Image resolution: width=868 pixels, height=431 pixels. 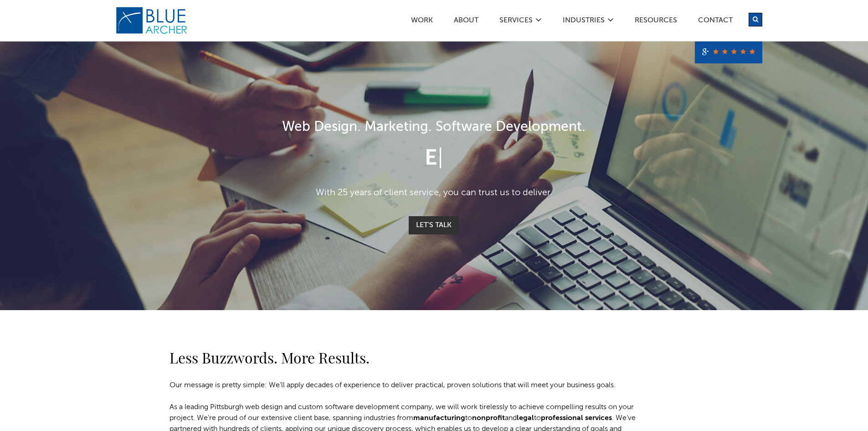 I want to click on a: Let's Talk, so click(x=434, y=225).